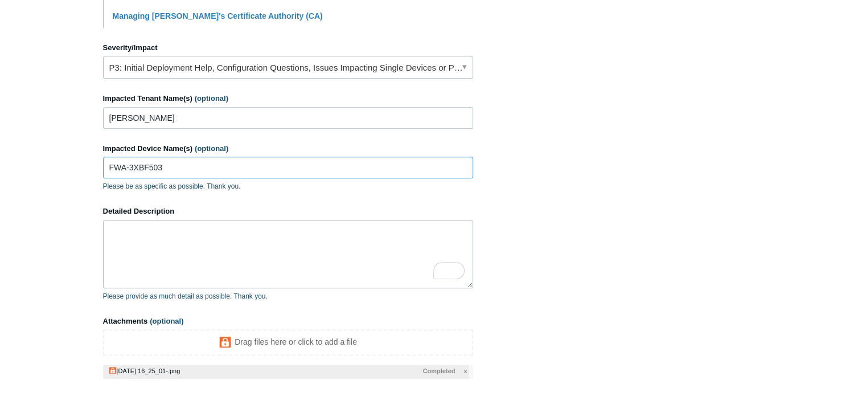 The height and width of the screenshot is (396, 866). What do you see at coordinates (288, 149) in the screenshot?
I see `label: Impacted Device Name(s)` at bounding box center [288, 149].